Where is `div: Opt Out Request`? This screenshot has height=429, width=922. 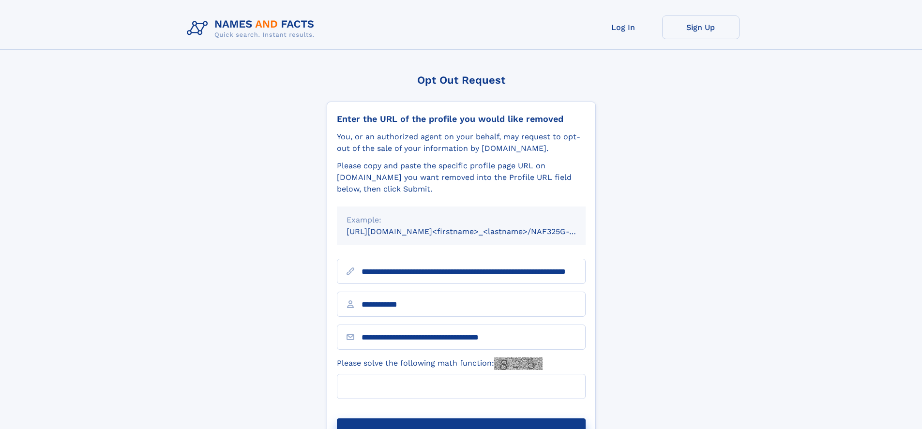
div: Opt Out Request is located at coordinates (461, 80).